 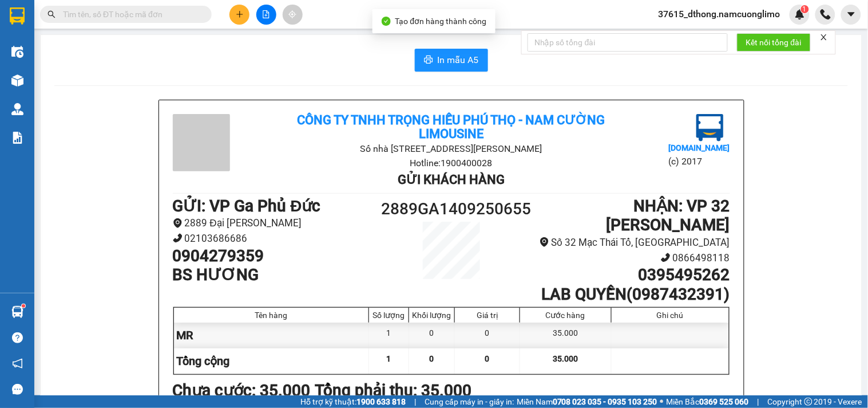 What do you see at coordinates (670, 315) in the screenshot?
I see `div: Ghi chú` at bounding box center [670, 315].